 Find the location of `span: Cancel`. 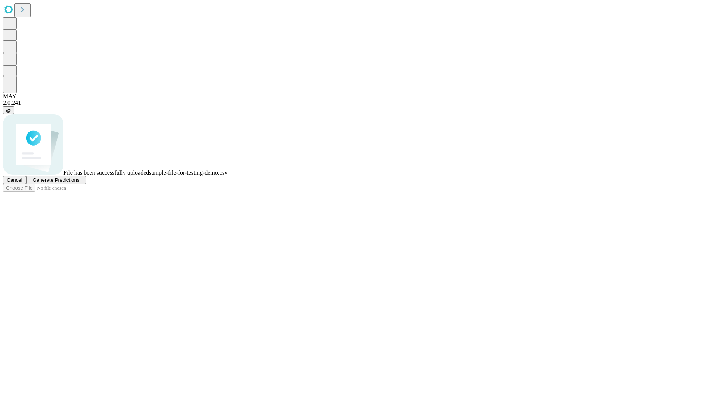

span: Cancel is located at coordinates (15, 180).